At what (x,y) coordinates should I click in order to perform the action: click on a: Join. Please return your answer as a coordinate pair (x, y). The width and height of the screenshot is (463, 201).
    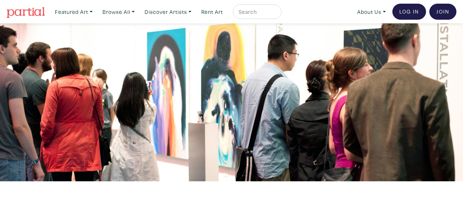
    Looking at the image, I should click on (442, 12).